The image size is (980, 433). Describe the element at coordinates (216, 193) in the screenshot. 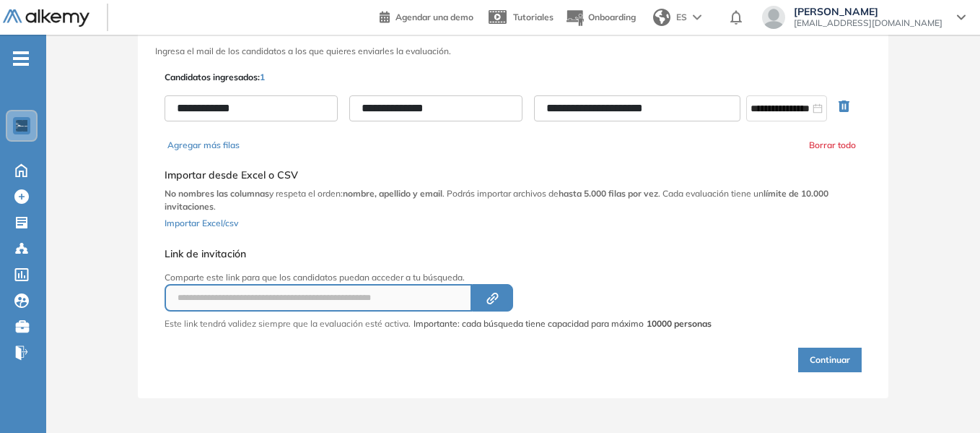

I see `b: No nombres las columnas` at that location.